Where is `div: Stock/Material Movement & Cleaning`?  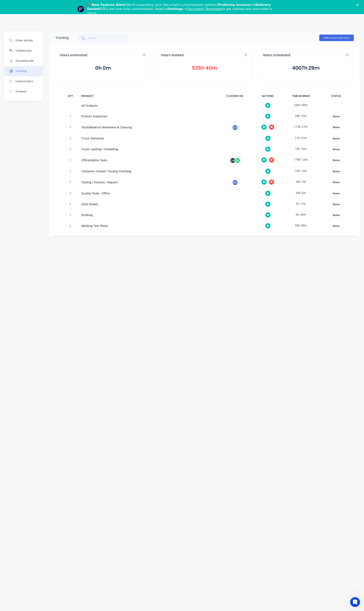
div: Stock/Material Movement & Cleaning is located at coordinates (147, 127).